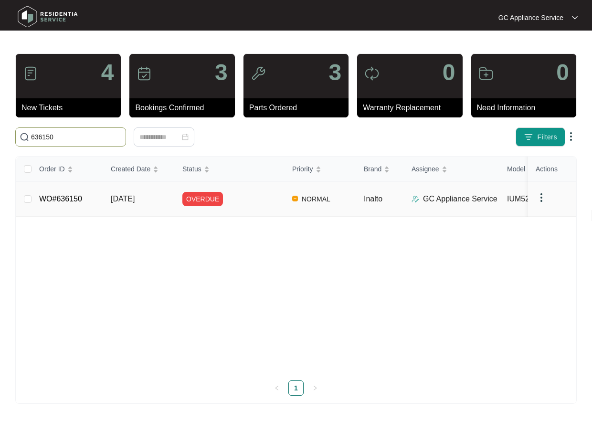 The image size is (592, 431). I want to click on li: 1, so click(296, 388).